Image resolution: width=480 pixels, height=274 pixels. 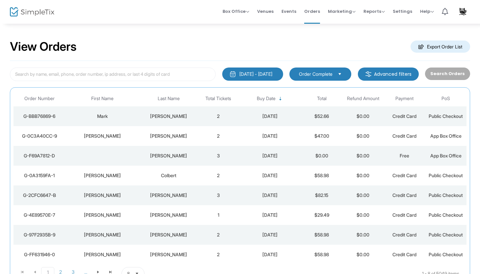 What do you see at coordinates (240, 177) in the screenshot?
I see `div: Data table` at bounding box center [240, 177].